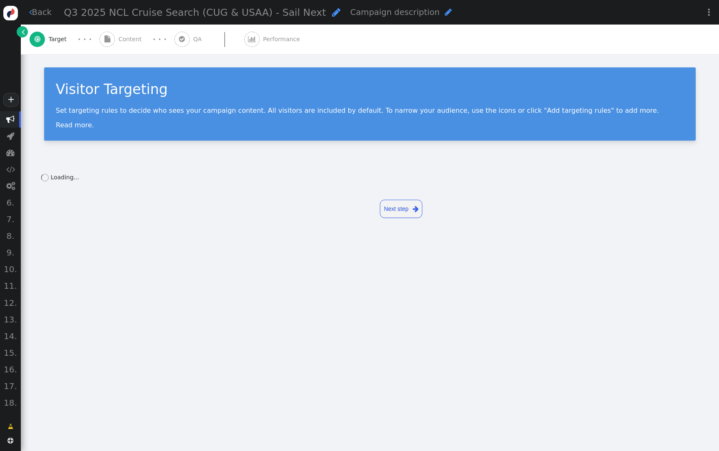 The height and width of the screenshot is (451, 719). I want to click on a:  Target · · ·, so click(64, 39).